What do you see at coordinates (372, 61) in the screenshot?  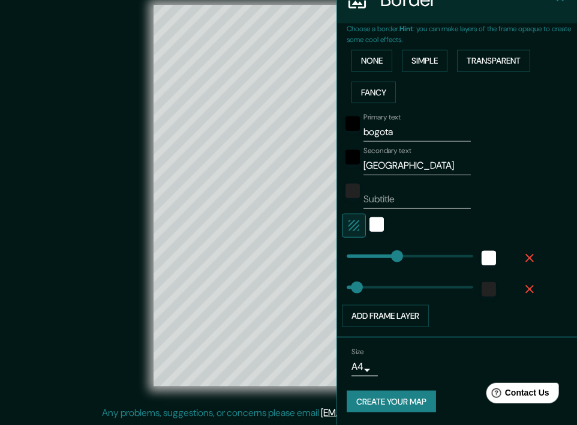 I see `button: None` at bounding box center [372, 61].